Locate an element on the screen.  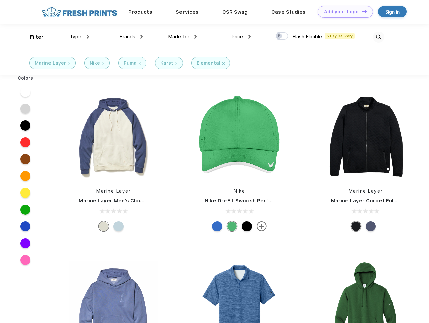
img: DT is located at coordinates (365, 11).